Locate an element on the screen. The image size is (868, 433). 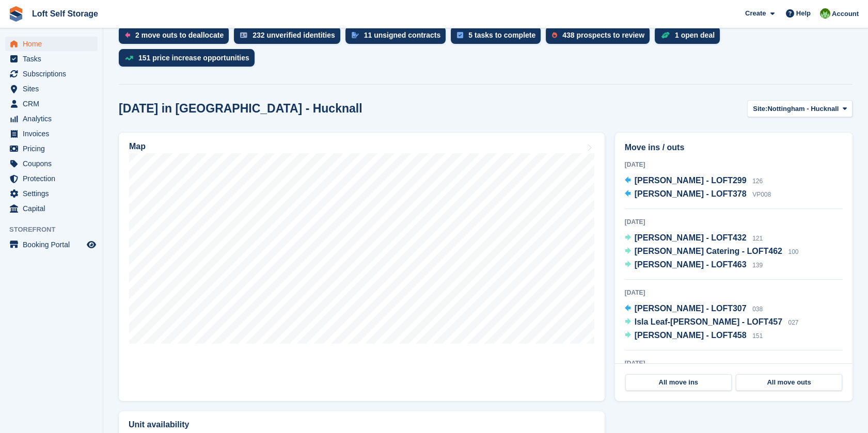
div: 232 unverified identities is located at coordinates (294, 35).